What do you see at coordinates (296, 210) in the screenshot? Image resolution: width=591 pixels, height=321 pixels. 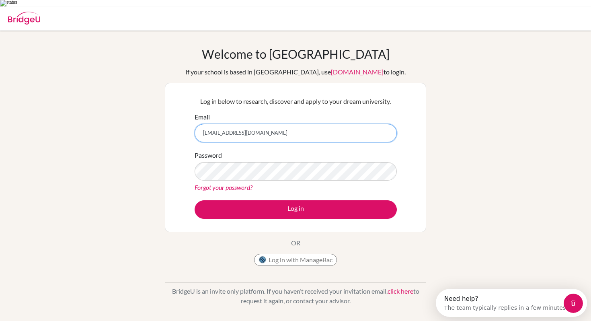 I see `button: Log in` at bounding box center [296, 210].